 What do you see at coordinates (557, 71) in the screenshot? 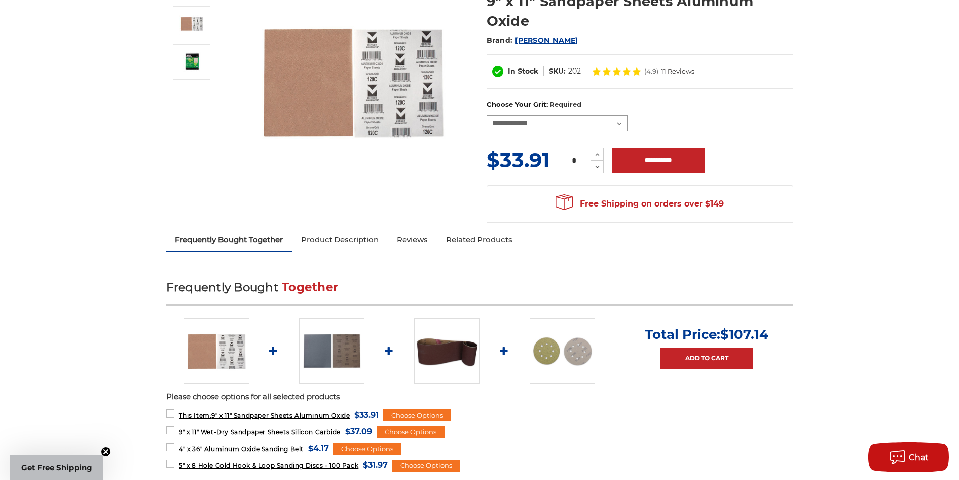
I see `dt: SKU:` at bounding box center [557, 71].